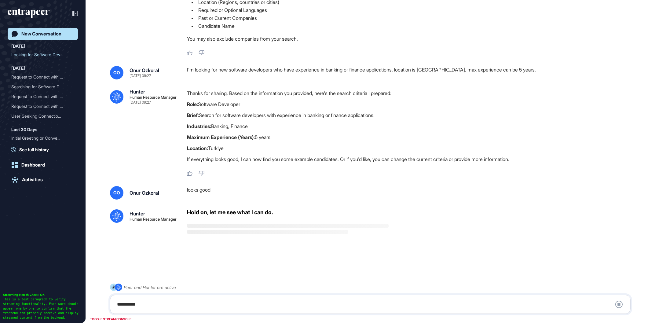 The image size is (655, 323). What do you see at coordinates (28, 13) in the screenshot?
I see `div: entrapeer-logo` at bounding box center [28, 13].